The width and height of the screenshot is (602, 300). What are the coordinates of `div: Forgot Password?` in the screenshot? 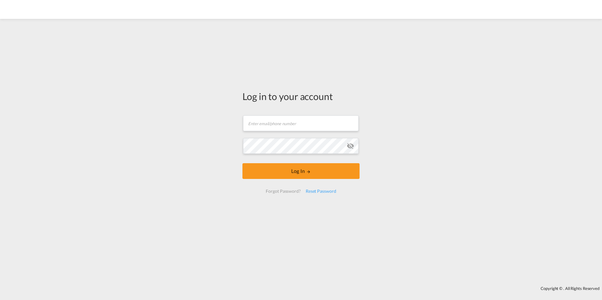 It's located at (283, 191).